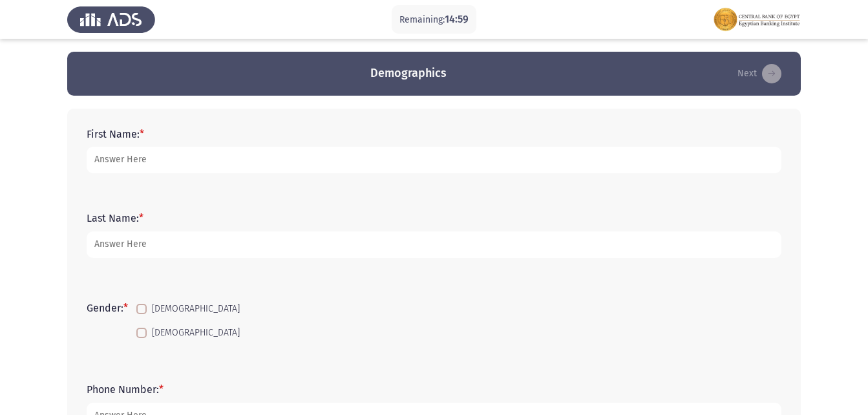 This screenshot has width=868, height=415. Describe the element at coordinates (111, 19) in the screenshot. I see `img: Assess Talent Management logo` at that location.